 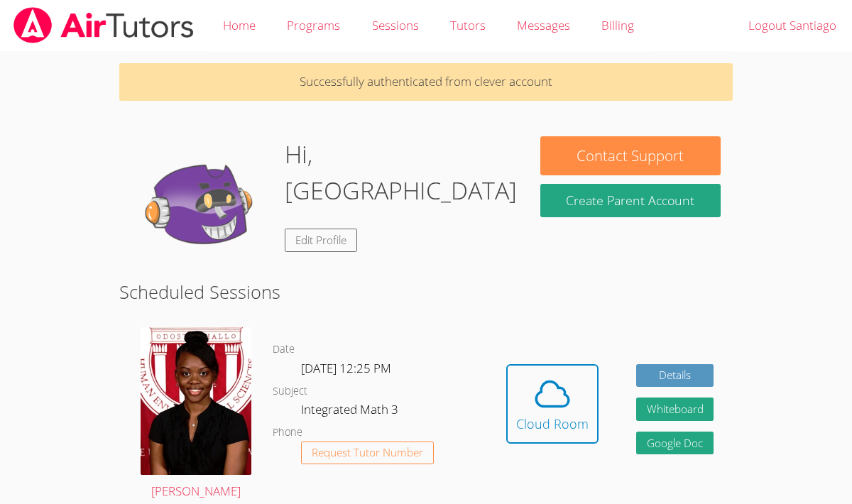 What do you see at coordinates (675, 375) in the screenshot?
I see `a: Details` at bounding box center [675, 375].